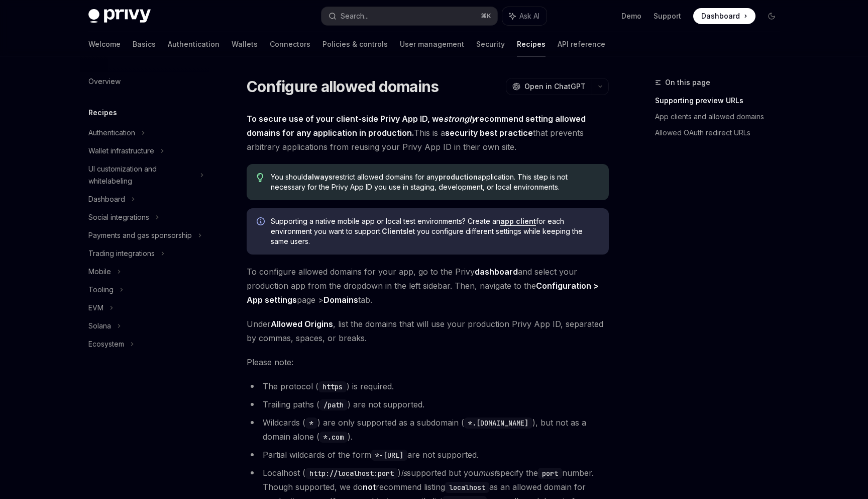 This screenshot has height=499, width=868. What do you see at coordinates (404, 473) in the screenshot?
I see `em: is` at bounding box center [404, 473].